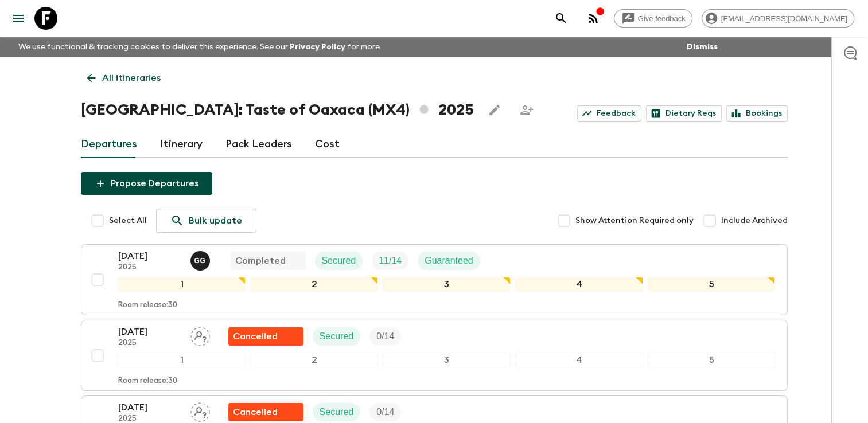 The height and width of the screenshot is (423, 868). What do you see at coordinates (260, 261) in the screenshot?
I see `p: Completed` at bounding box center [260, 261].